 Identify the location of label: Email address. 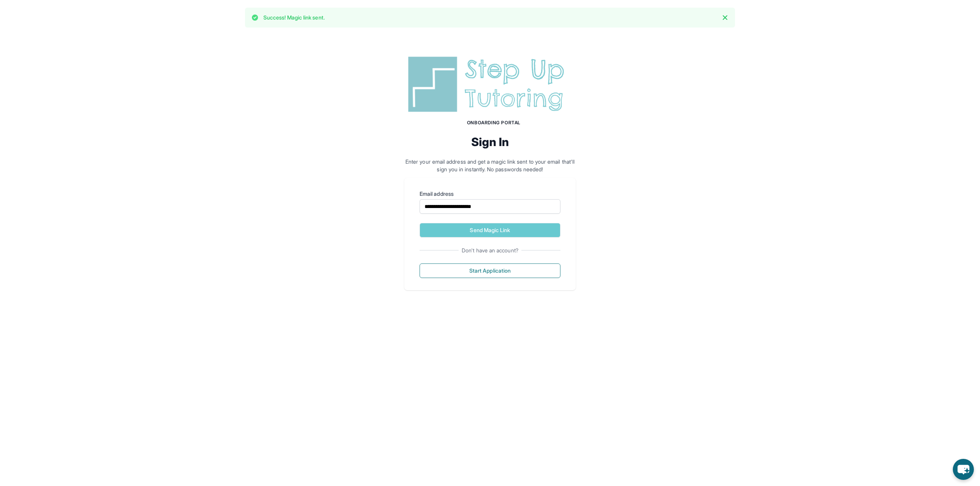
(490, 194).